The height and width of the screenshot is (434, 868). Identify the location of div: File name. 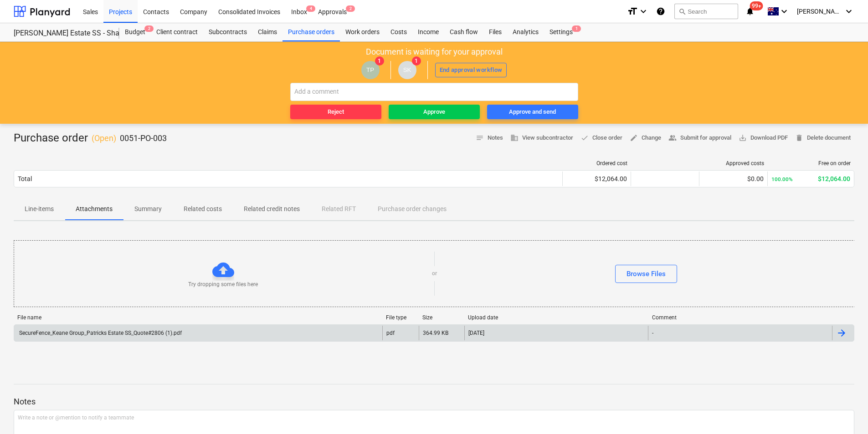
(198, 318).